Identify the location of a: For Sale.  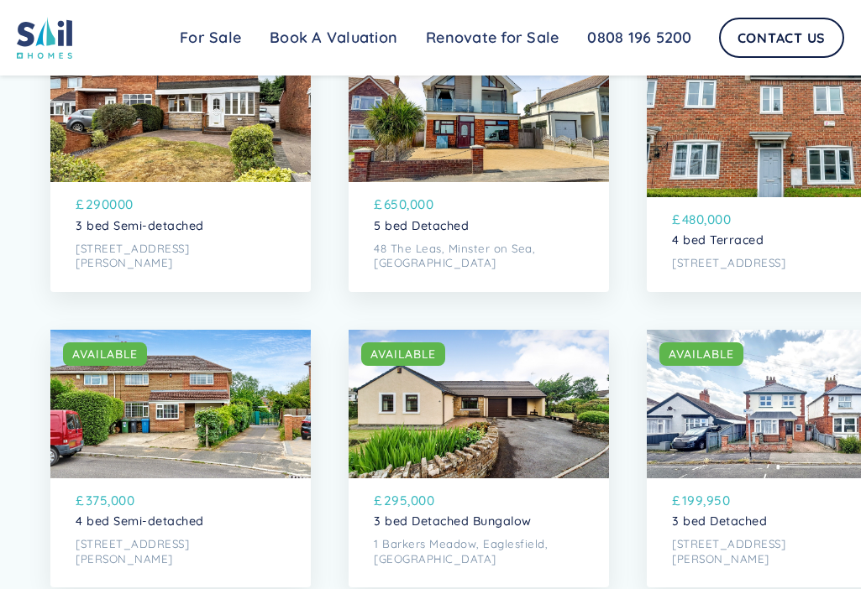
(210, 38).